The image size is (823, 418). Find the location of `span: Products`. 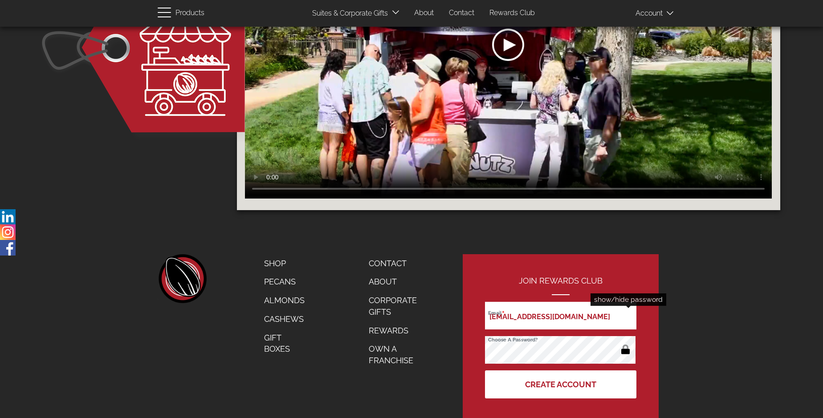

span: Products is located at coordinates (190, 13).